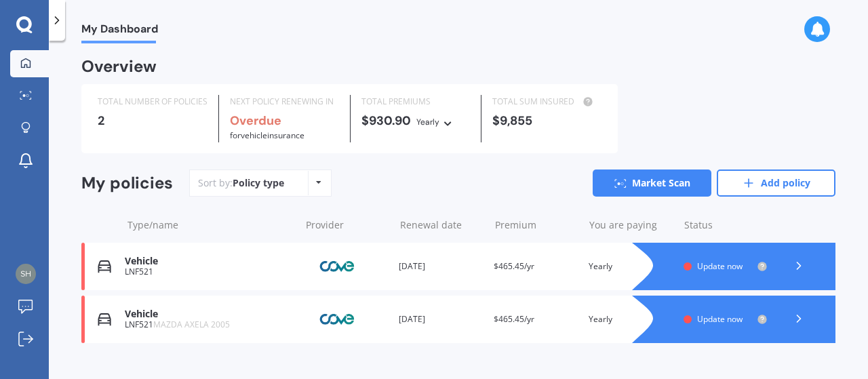 The height and width of the screenshot is (379, 868). What do you see at coordinates (241, 183) in the screenshot?
I see `div: Sort by:` at bounding box center [241, 183].